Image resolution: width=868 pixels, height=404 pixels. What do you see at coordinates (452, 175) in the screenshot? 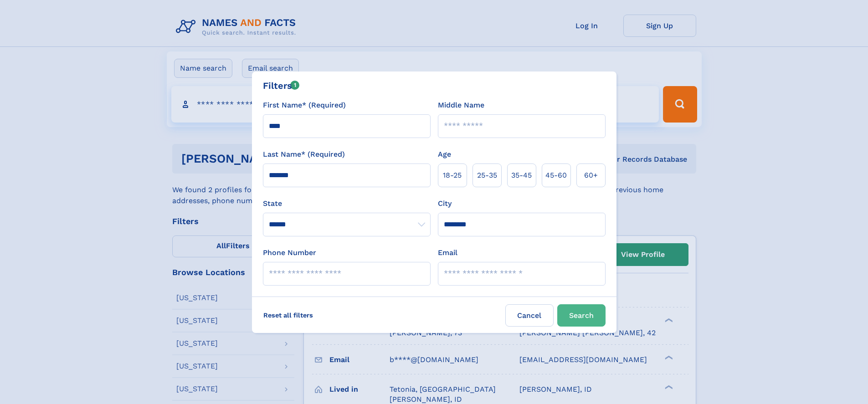
I see `span: 18‑25` at bounding box center [452, 175].